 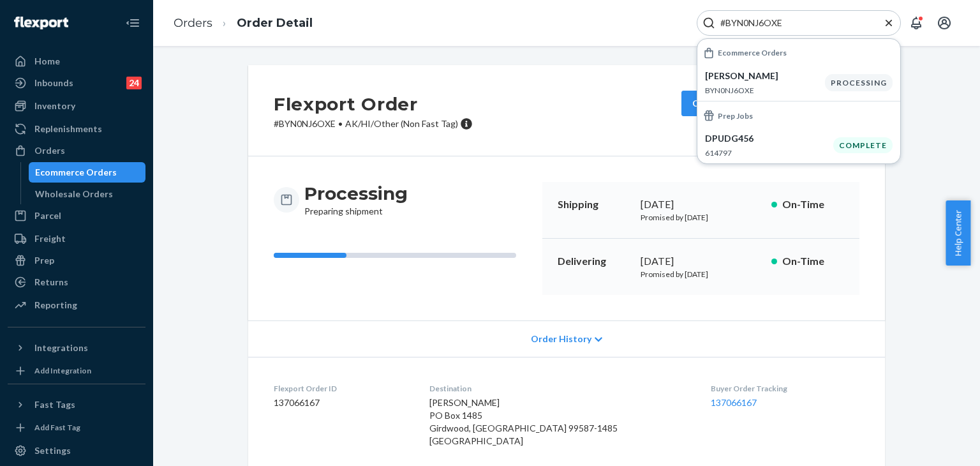 I want to click on div: Orders, so click(x=49, y=151).